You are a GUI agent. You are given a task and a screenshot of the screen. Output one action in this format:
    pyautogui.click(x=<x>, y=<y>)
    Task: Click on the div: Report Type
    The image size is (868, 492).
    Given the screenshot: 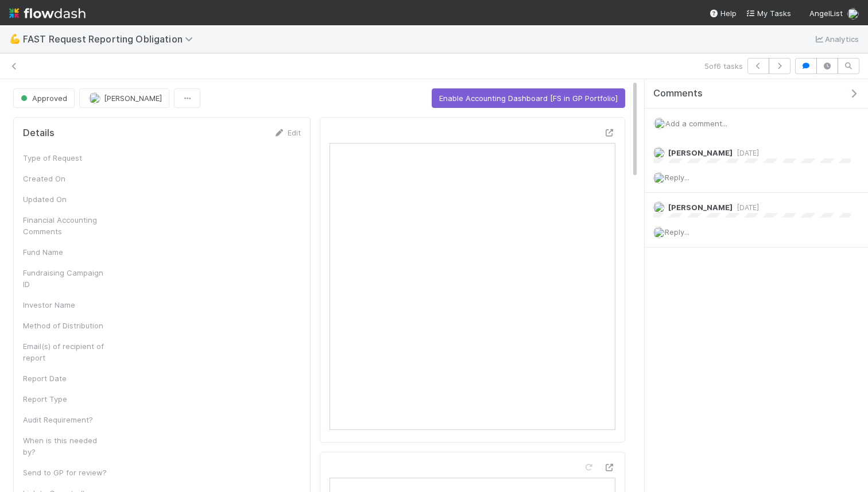 What is the action you would take?
    pyautogui.click(x=66, y=399)
    